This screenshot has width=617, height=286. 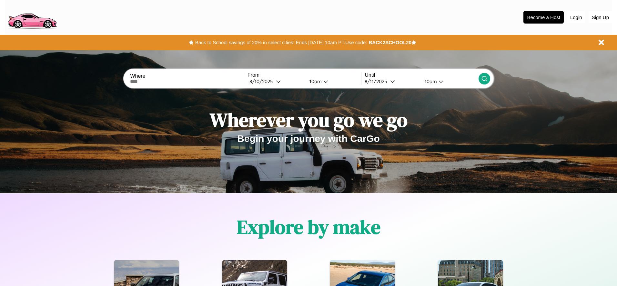 I want to click on button: 8/10/2025, so click(x=276, y=81).